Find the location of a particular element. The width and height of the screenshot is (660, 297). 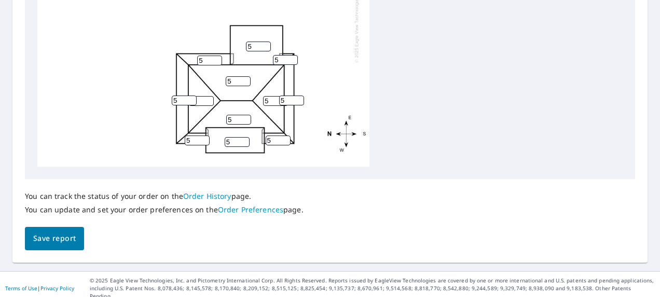

a: Terms of Use is located at coordinates (21, 288).